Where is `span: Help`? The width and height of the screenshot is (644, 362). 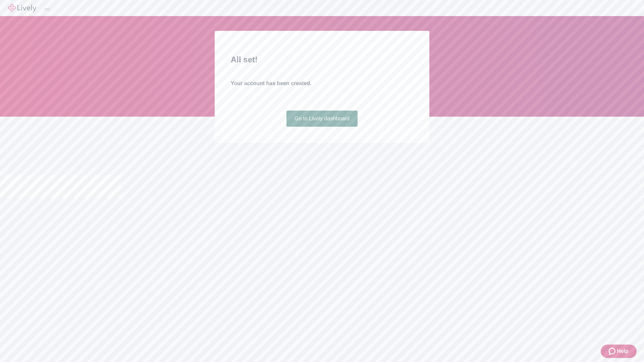 span: Help is located at coordinates (622, 352).